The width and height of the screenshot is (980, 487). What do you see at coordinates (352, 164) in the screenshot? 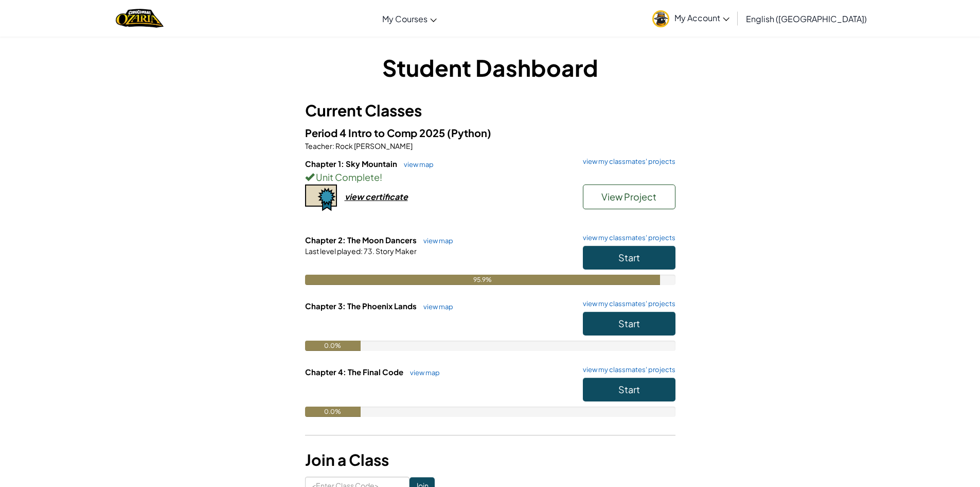
I see `span: Chapter 1: Sky Mountain` at bounding box center [352, 164].